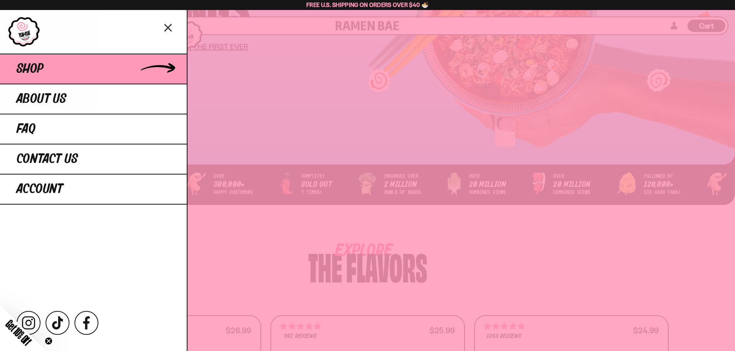 The height and width of the screenshot is (351, 735). I want to click on span: FAQ, so click(26, 129).